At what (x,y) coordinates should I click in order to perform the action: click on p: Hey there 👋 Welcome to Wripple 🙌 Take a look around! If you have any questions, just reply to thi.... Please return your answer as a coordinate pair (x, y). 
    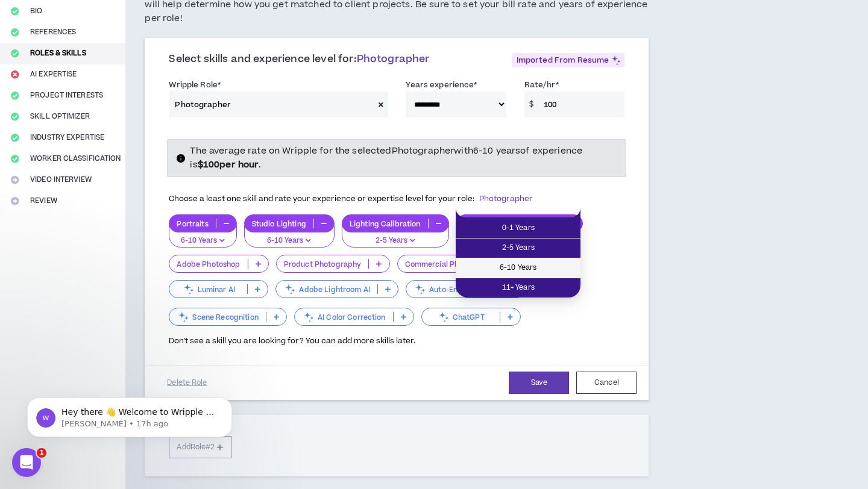
    Looking at the image, I should click on (130, 40).